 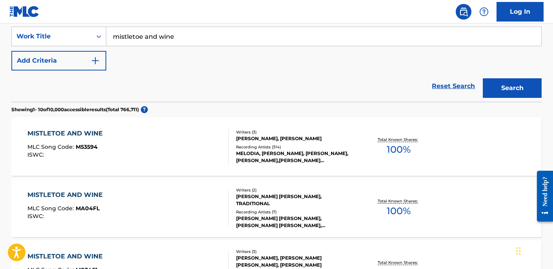 What do you see at coordinates (276, 64) in the screenshot?
I see `form: Search Form` at bounding box center [276, 64].